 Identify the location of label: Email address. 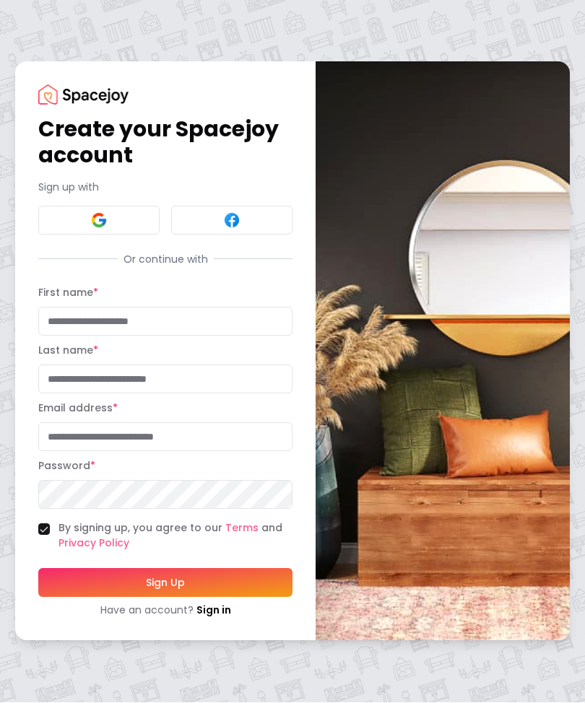
(78, 409).